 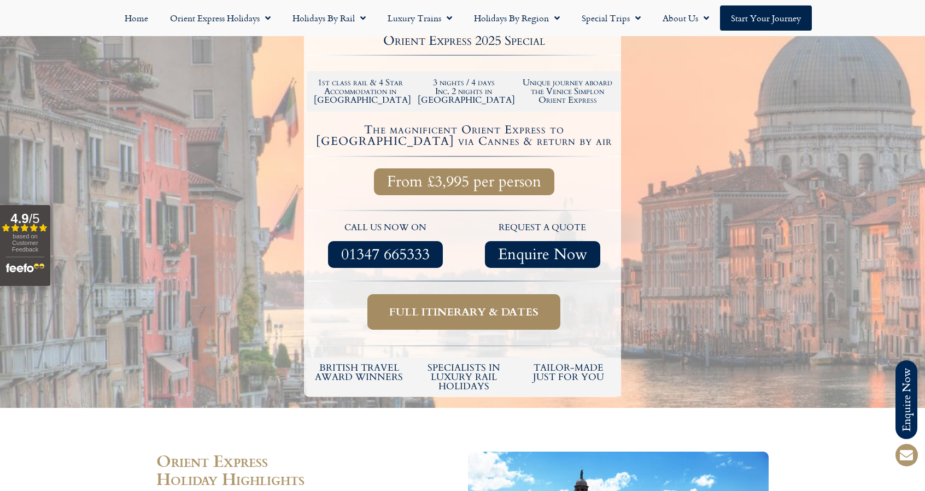 What do you see at coordinates (420, 18) in the screenshot?
I see `a: Luxury Trains` at bounding box center [420, 18].